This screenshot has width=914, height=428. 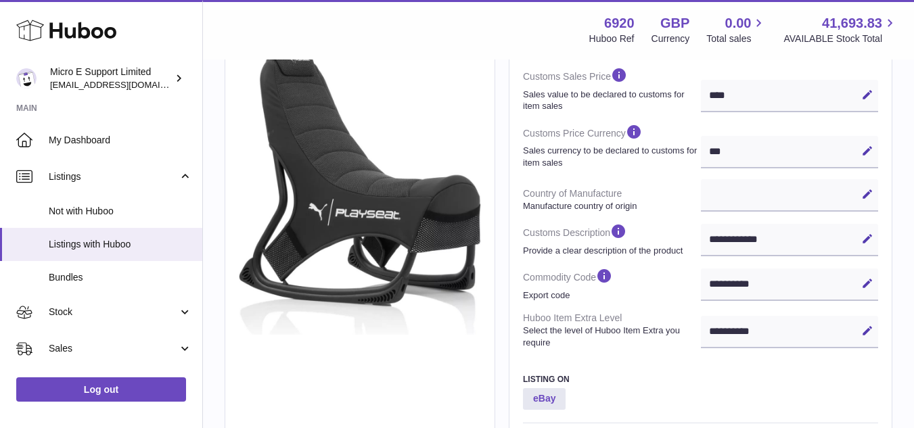 I want to click on span: Sales, so click(x=113, y=349).